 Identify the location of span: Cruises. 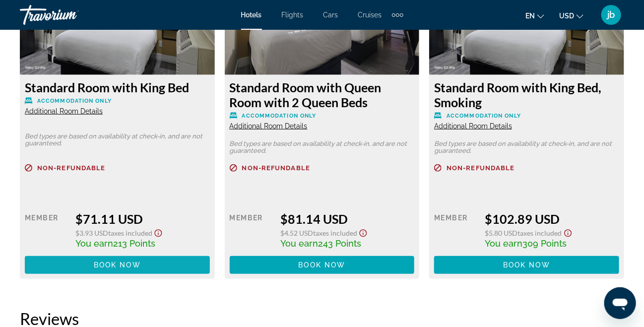
(370, 15).